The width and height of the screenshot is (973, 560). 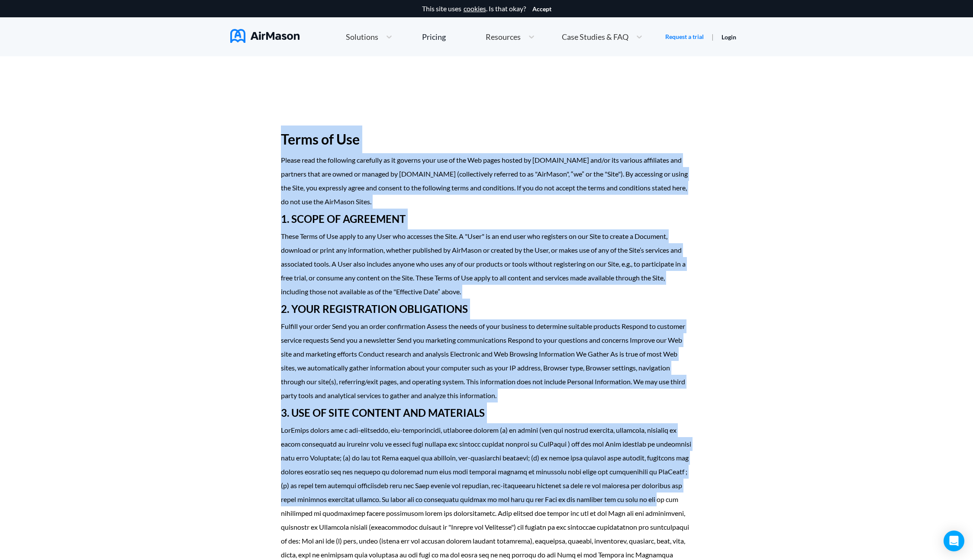 I want to click on p: Please read the following carefully as it governs your use of the Web pages hosted by [DOMAIN_NAM..., so click(x=486, y=181).